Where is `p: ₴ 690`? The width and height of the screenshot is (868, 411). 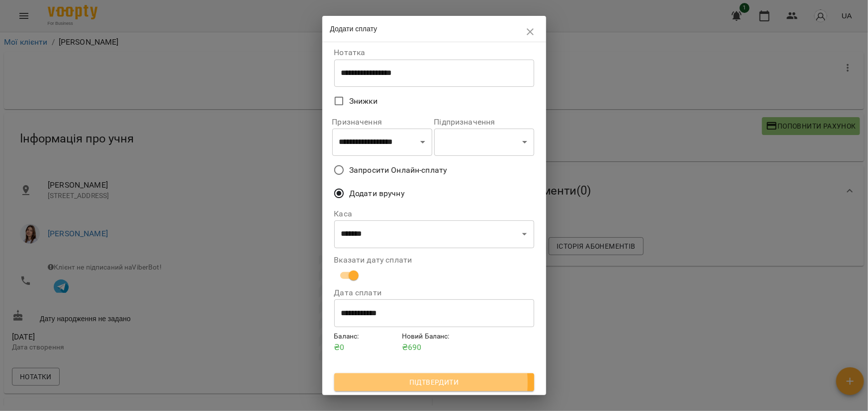 p: ₴ 690 is located at coordinates (434, 348).